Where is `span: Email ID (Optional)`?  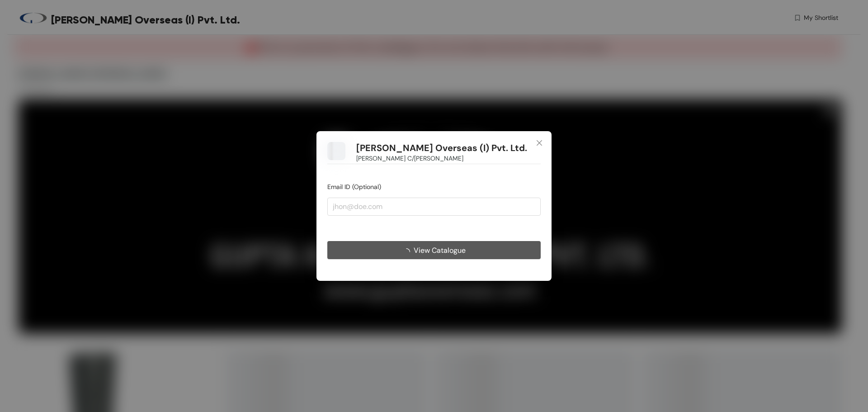
span: Email ID (Optional) is located at coordinates (354, 187).